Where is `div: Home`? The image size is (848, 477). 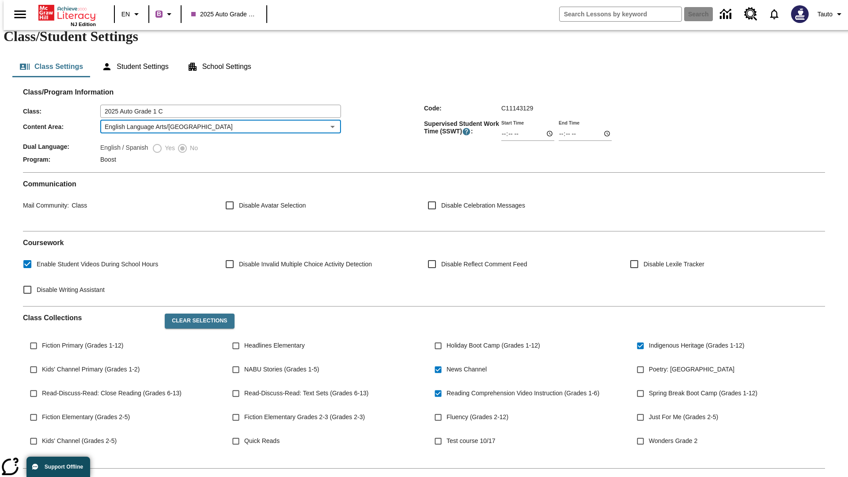 div: Home is located at coordinates (67, 15).